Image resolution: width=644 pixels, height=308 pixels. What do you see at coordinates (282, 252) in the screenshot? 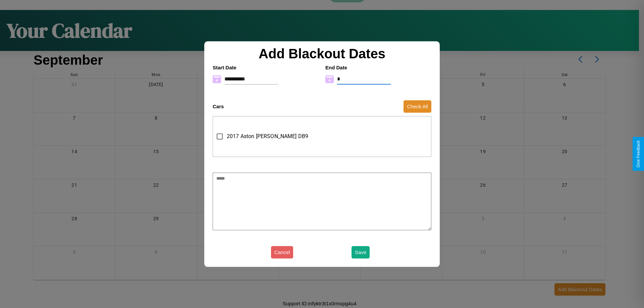
I see `button: Cancel` at bounding box center [282, 252].